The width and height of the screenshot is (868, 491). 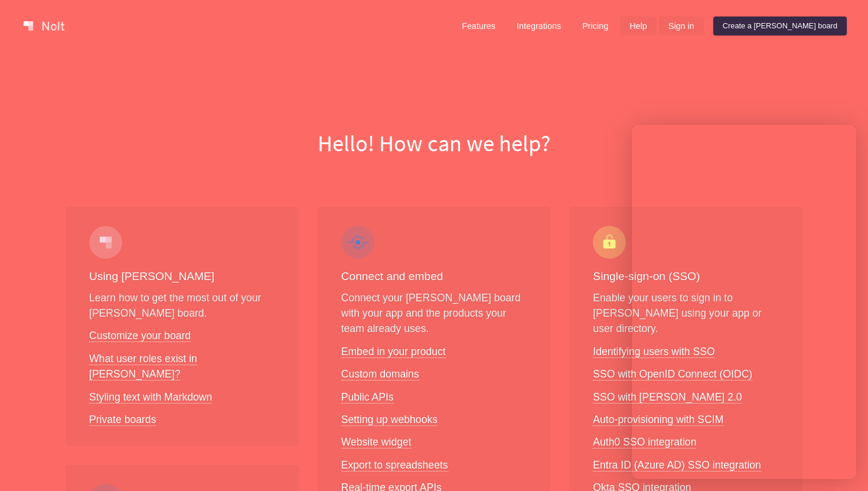 I want to click on a: Public APIs, so click(x=367, y=397).